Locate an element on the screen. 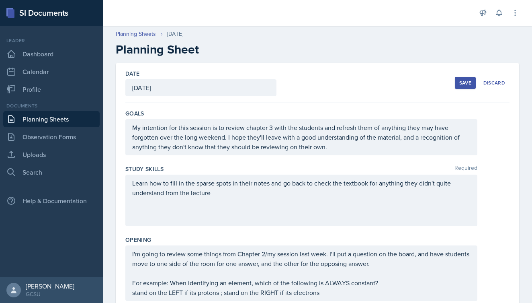 Image resolution: width=532 pixels, height=303 pixels. p: For example: When identifying an element, which of the following is ALWAYS constant? is located at coordinates (302, 283).